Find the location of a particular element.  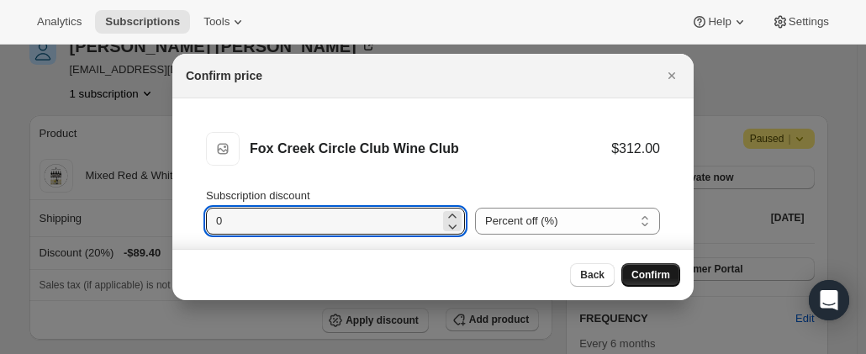

button: Help is located at coordinates (718, 22).